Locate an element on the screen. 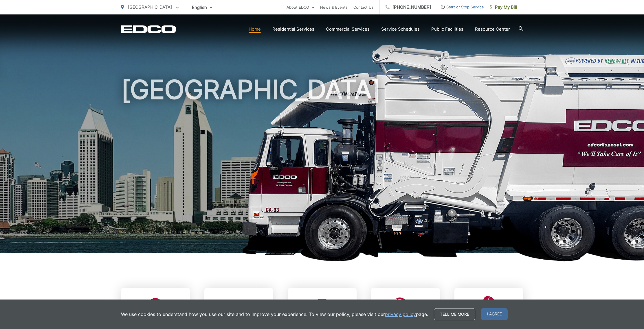 Image resolution: width=644 pixels, height=329 pixels. a: Resource Center is located at coordinates (492, 29).